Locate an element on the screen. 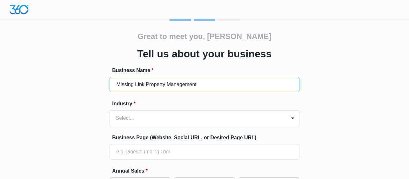  label: Business Name is located at coordinates (207, 70).